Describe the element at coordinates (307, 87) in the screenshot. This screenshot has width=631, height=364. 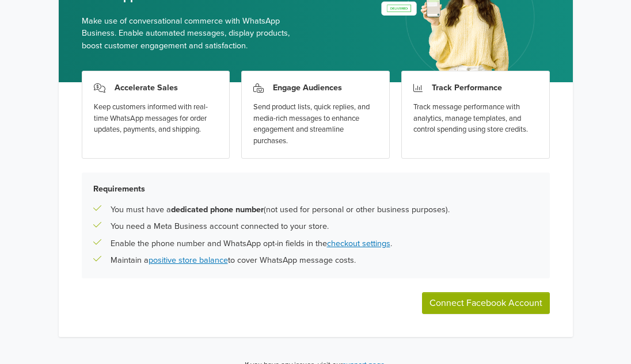
I see `h3: Engage Audiences` at that location.